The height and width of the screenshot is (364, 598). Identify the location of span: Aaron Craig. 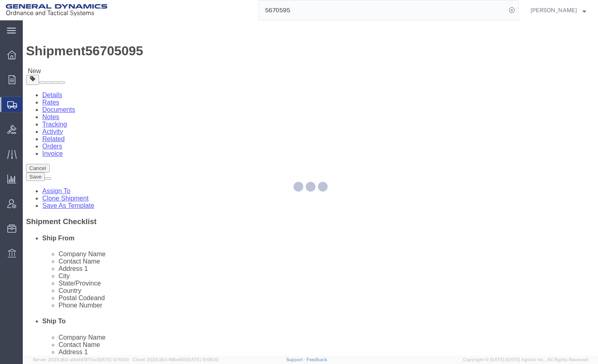
(554, 10).